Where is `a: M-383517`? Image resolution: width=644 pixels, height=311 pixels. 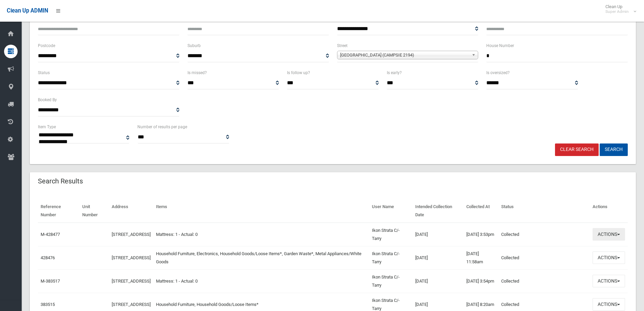 a: M-383517 is located at coordinates (50, 281).